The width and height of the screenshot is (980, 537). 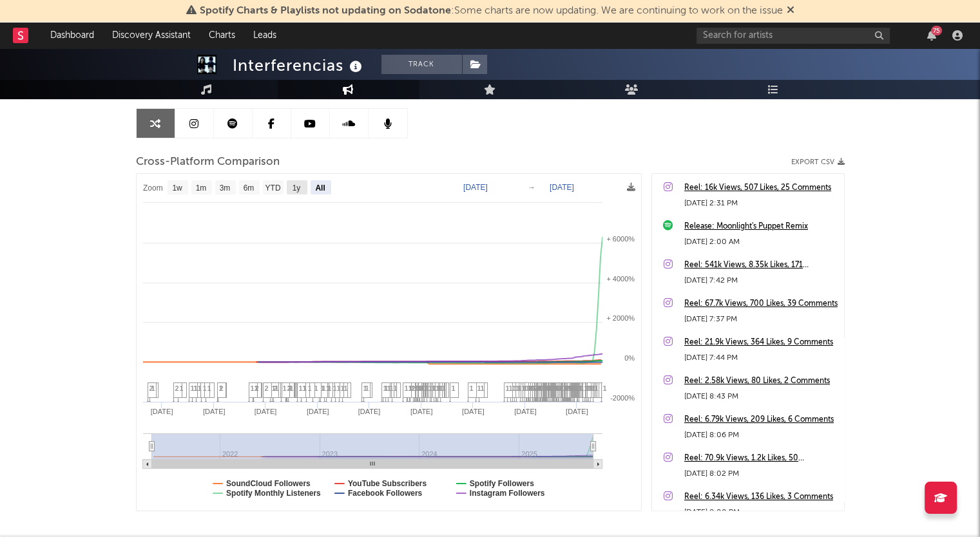 I want to click on a: Reel: 6.34k Views, 136 Likes, 3 Comments, so click(x=760, y=497).